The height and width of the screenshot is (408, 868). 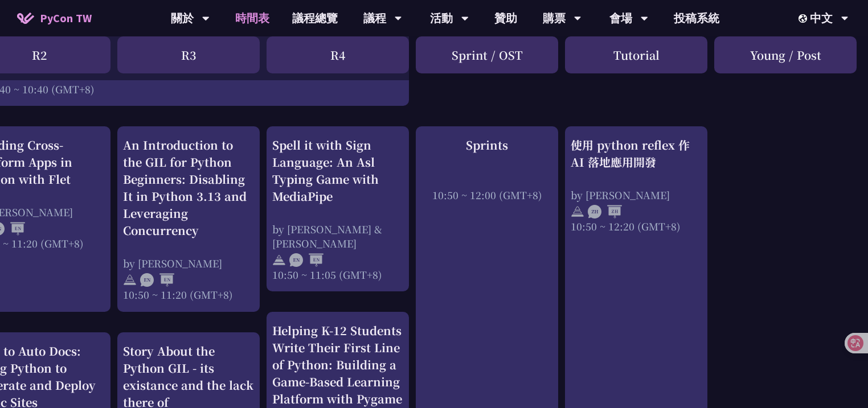 I want to click on div: R3, so click(x=188, y=55).